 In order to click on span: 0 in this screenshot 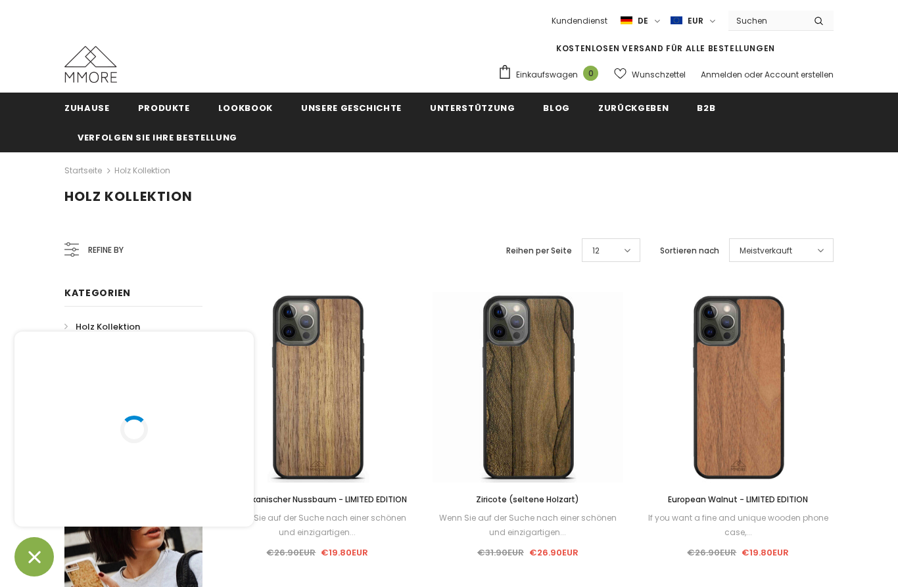, I will do `click(590, 73)`.